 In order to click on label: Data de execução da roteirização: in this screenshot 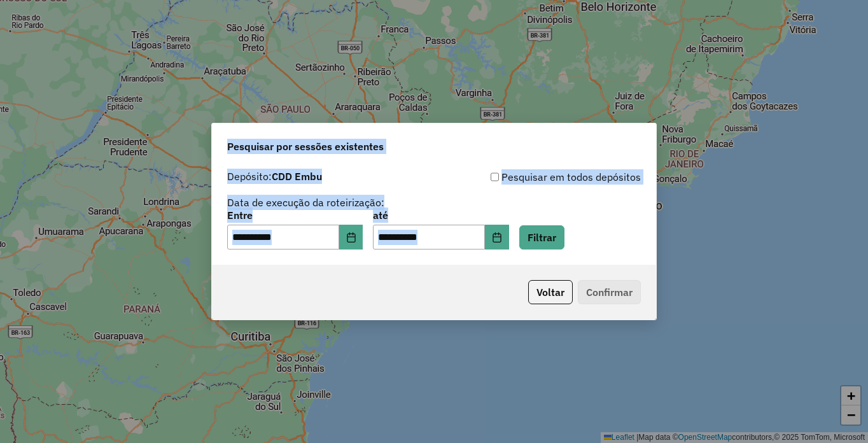, I will do `click(306, 203)`.